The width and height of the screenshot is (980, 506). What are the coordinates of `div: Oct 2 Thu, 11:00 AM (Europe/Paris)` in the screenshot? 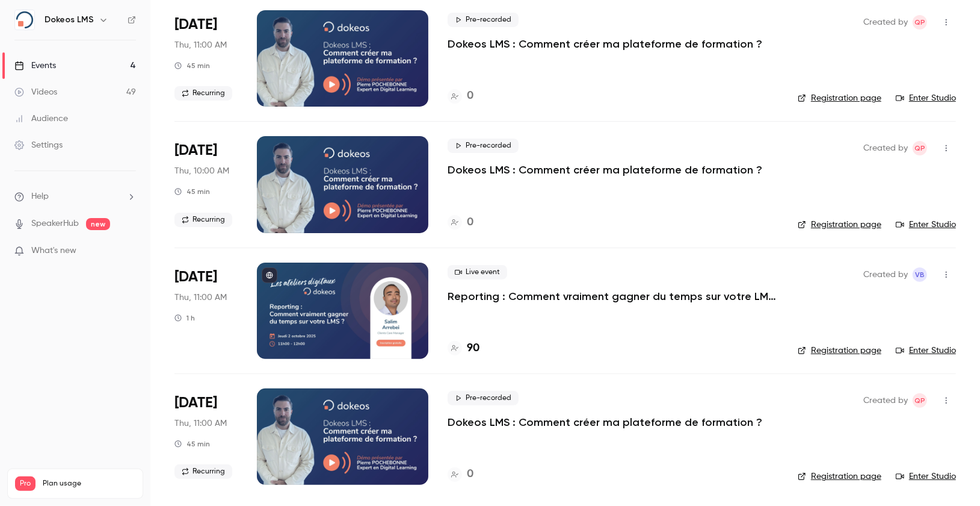 It's located at (206, 311).